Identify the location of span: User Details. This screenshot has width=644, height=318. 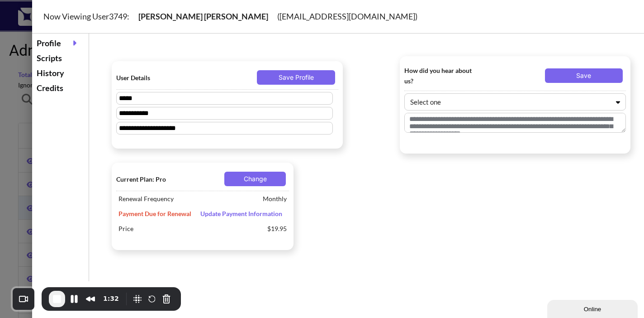
(150, 78).